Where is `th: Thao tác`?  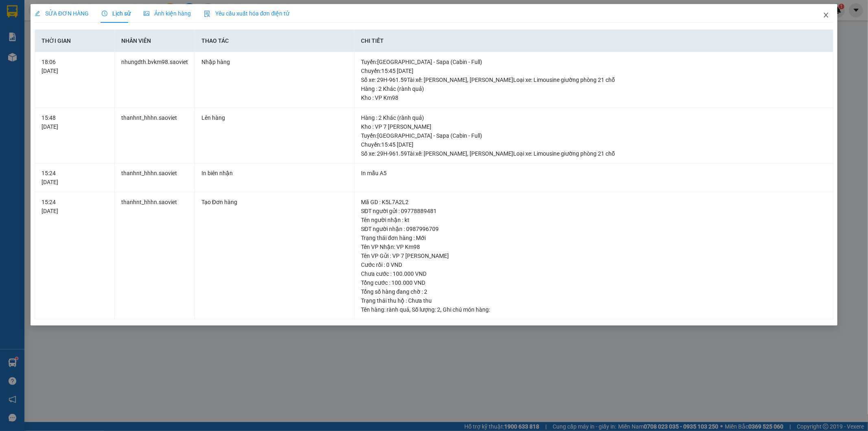 th: Thao tác is located at coordinates (275, 41).